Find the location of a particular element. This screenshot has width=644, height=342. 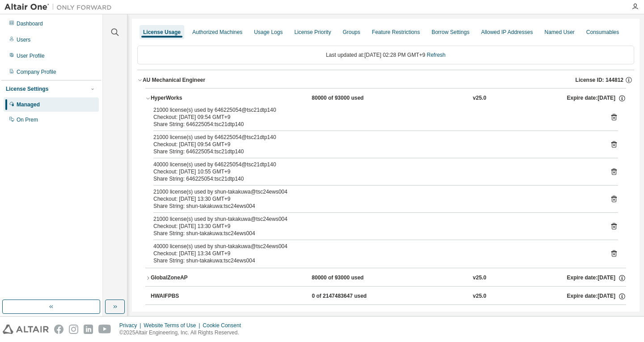

div: 40000 license(s) used by 646225054@tsc21dtp140 is located at coordinates (375, 164).